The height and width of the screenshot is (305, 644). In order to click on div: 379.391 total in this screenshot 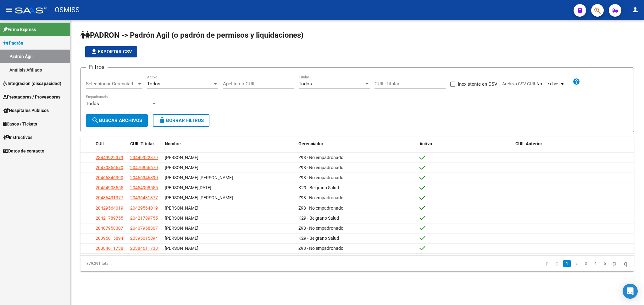, I will do `click(135, 264)`.